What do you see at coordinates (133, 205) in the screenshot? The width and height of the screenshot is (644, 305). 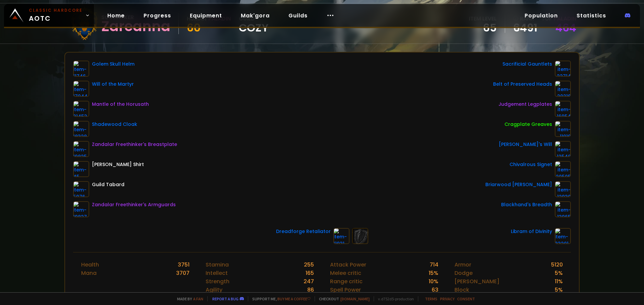 I see `div: Zandalar Freethinker's Armguards` at bounding box center [133, 205].